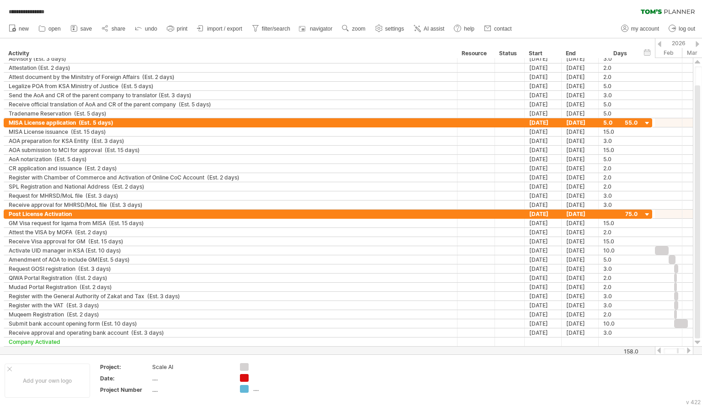 The image size is (702, 406). I want to click on div: Receive Visa approval for GM (Est. 15 days), so click(230, 241).